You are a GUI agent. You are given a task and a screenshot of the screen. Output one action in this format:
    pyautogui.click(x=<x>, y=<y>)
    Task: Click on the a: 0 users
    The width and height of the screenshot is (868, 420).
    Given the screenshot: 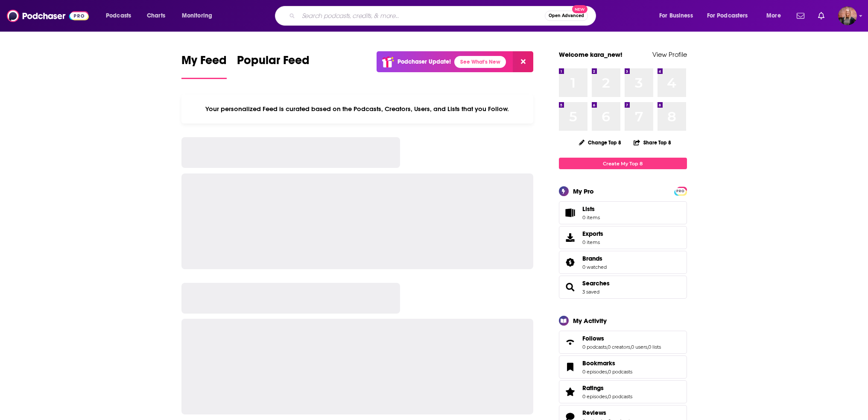 What is the action you would take?
    pyautogui.click(x=639, y=347)
    